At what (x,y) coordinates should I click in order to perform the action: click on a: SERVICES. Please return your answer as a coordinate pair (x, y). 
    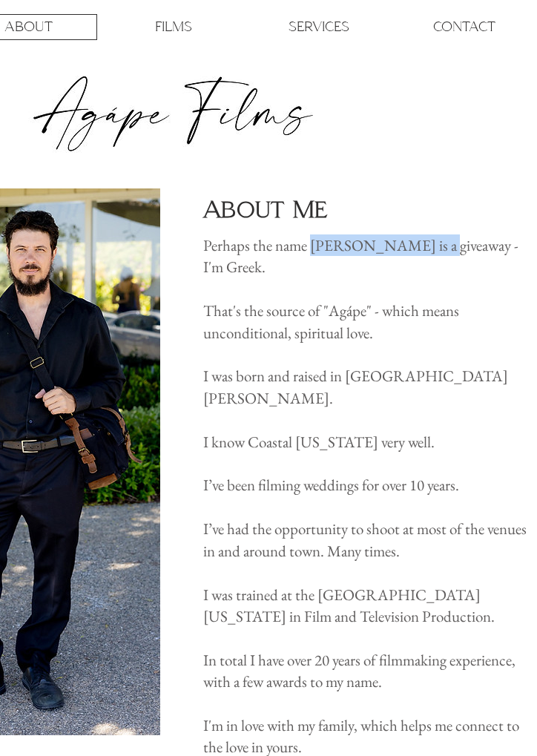
    Looking at the image, I should click on (319, 26).